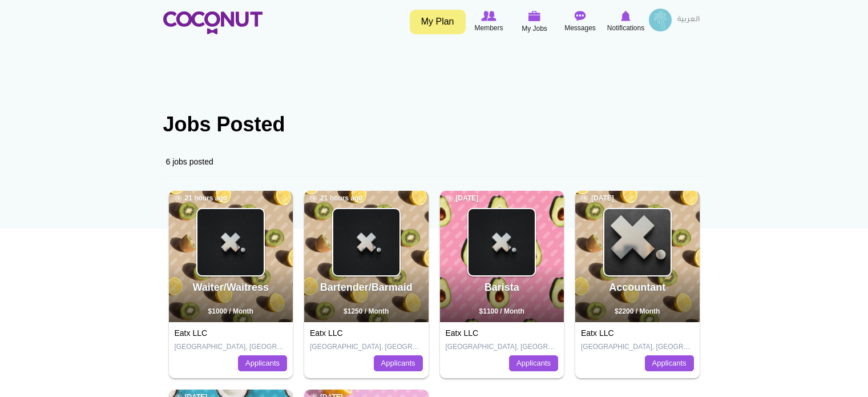 Image resolution: width=868 pixels, height=397 pixels. Describe the element at coordinates (534, 16) in the screenshot. I see `img: My Jobs` at that location.